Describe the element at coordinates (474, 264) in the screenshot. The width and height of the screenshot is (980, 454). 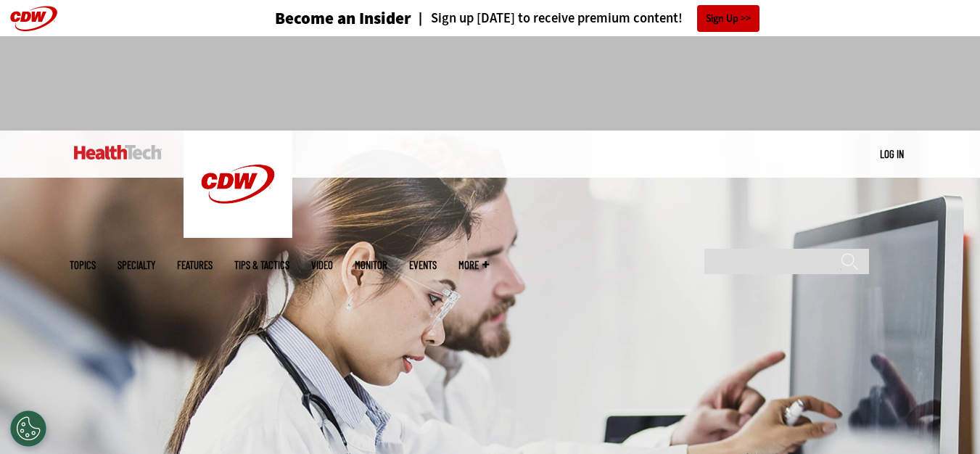
I see `span: More` at that location.